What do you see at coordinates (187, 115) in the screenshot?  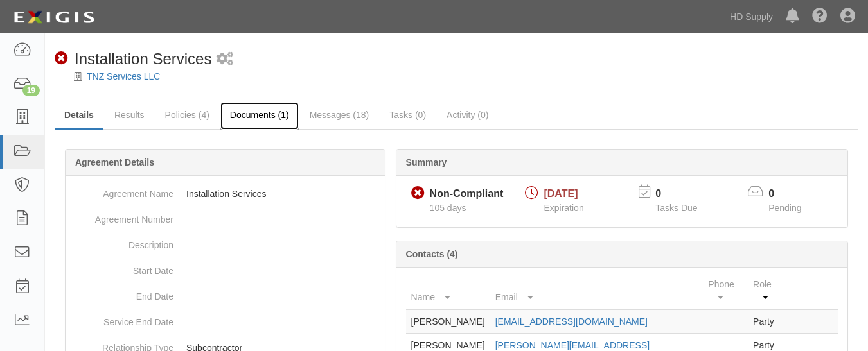 I see `a: Policies (4)` at bounding box center [187, 115].